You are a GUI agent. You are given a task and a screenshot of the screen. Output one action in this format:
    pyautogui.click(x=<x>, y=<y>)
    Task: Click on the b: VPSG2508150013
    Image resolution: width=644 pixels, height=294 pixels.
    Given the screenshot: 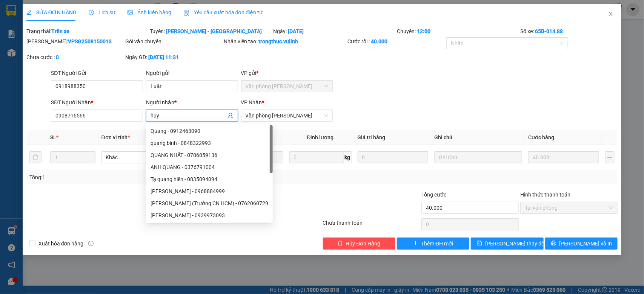 What is the action you would take?
    pyautogui.click(x=90, y=41)
    